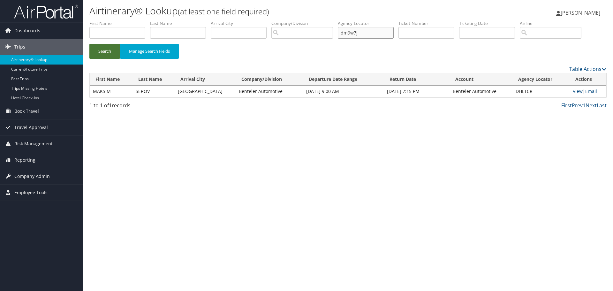 The height and width of the screenshot is (291, 613). What do you see at coordinates (588, 69) in the screenshot?
I see `a: Table Actions` at bounding box center [588, 69].